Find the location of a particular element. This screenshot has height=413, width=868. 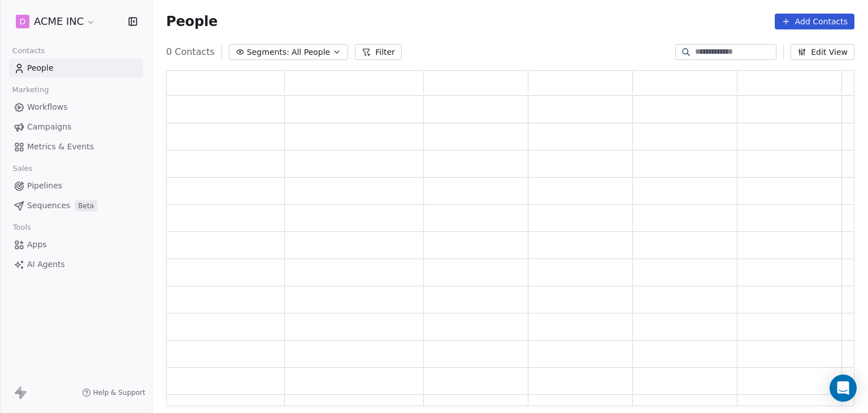

div: Open Intercom Messenger is located at coordinates (843, 388).